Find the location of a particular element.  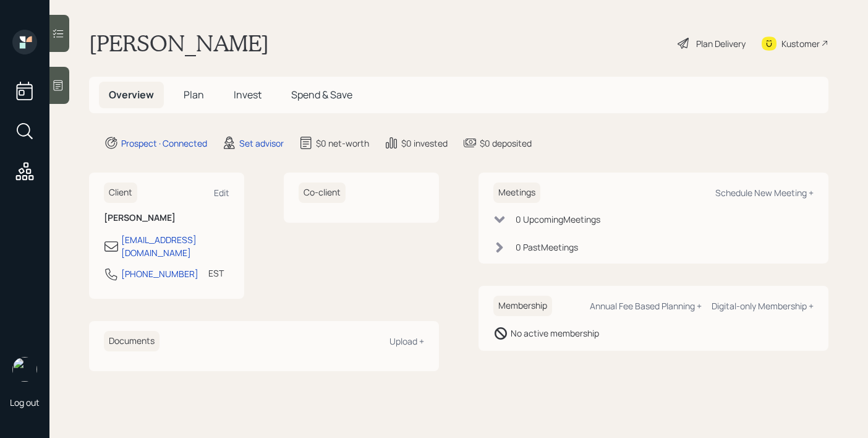

div: $0 net-worth is located at coordinates (342, 143).